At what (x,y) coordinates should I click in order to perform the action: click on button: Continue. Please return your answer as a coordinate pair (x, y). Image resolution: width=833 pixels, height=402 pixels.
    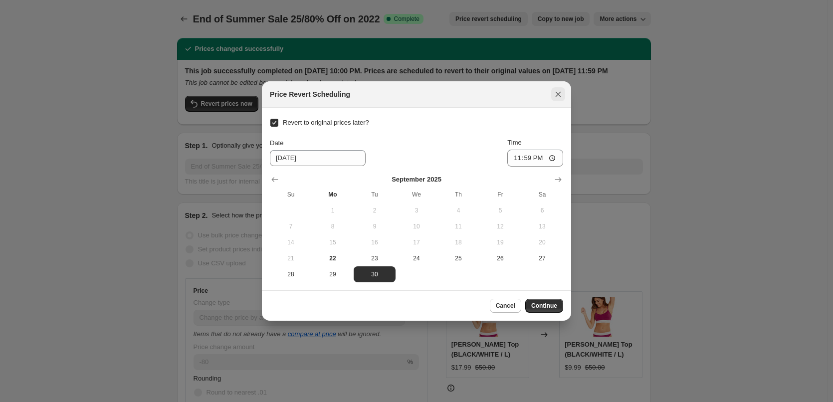
    Looking at the image, I should click on (544, 306).